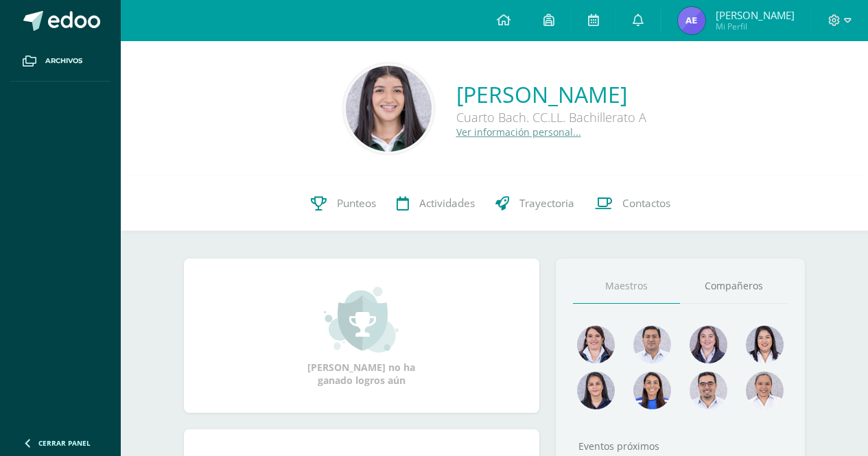 This screenshot has width=868, height=456. I want to click on img: c3579e79d07ed16708d7cededde04bff.png, so click(709, 345).